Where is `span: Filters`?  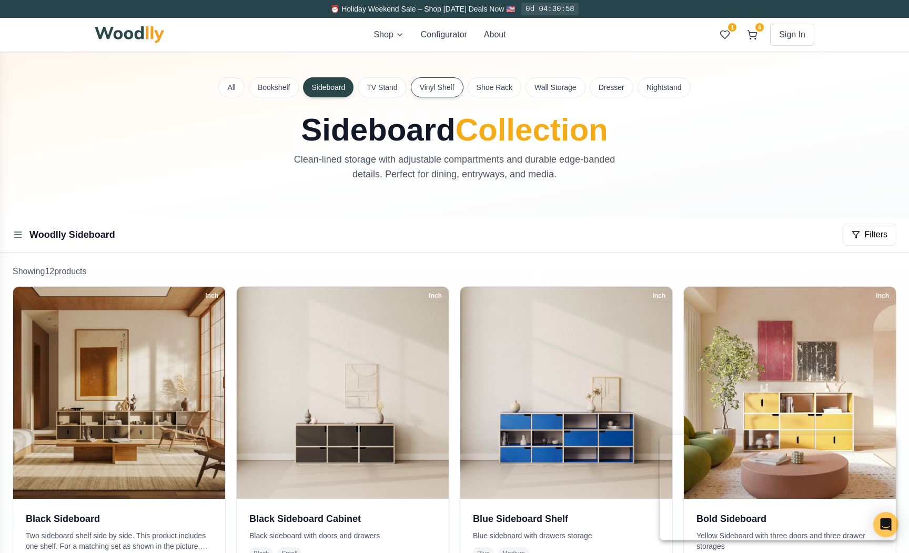 span: Filters is located at coordinates (876, 235).